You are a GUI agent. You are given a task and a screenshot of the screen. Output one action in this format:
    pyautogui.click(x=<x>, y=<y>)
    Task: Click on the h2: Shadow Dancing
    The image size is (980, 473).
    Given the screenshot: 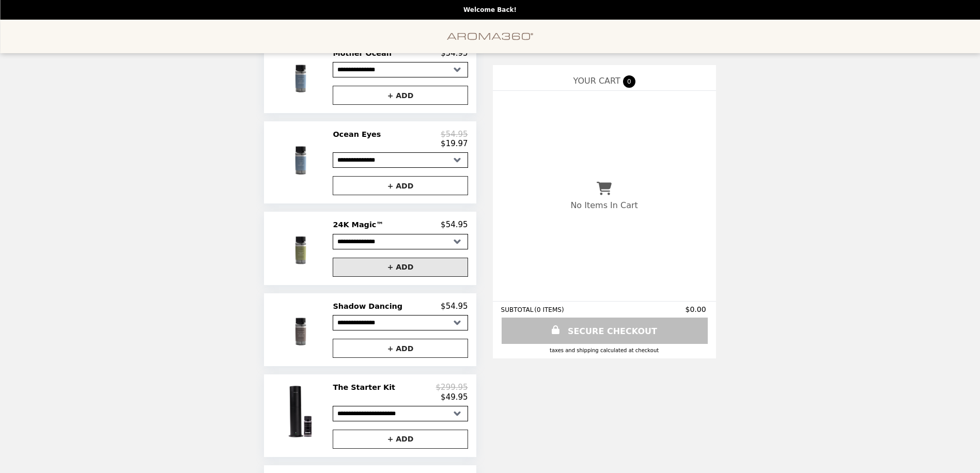 What is the action you would take?
    pyautogui.click(x=369, y=306)
    